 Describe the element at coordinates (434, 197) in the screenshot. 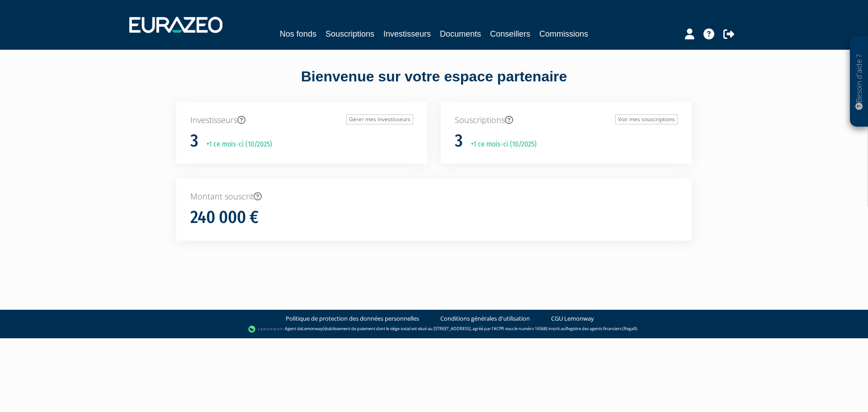

I see `p: Montant souscrit` at that location.